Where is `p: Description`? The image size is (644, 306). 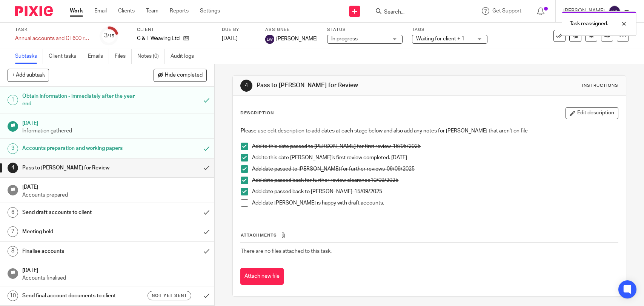 p: Description is located at coordinates (257, 113).